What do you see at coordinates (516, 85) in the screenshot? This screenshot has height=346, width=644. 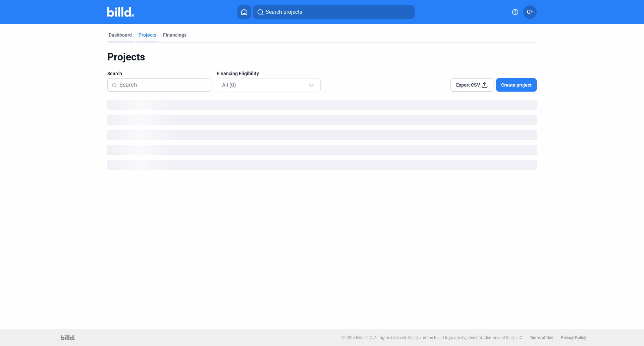 I see `button: Create project` at bounding box center [516, 85].